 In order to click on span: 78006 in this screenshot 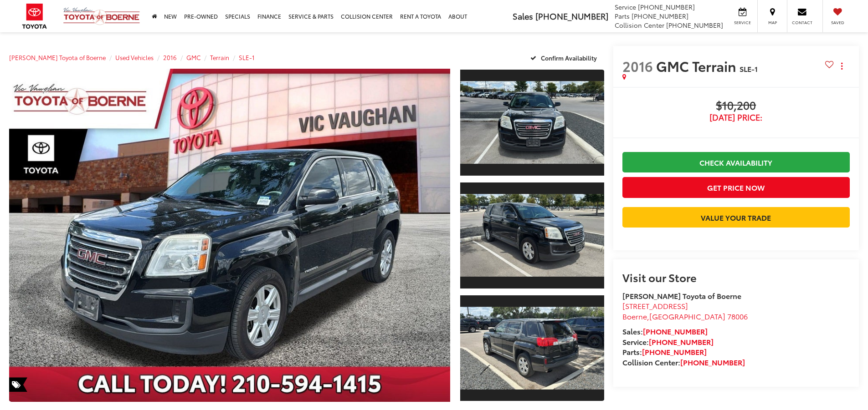, I will do `click(737, 316)`.